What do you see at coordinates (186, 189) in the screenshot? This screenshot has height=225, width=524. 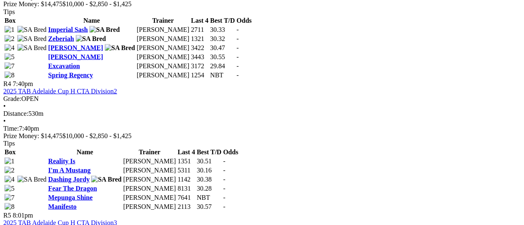 I see `td: 8131` at bounding box center [186, 189].